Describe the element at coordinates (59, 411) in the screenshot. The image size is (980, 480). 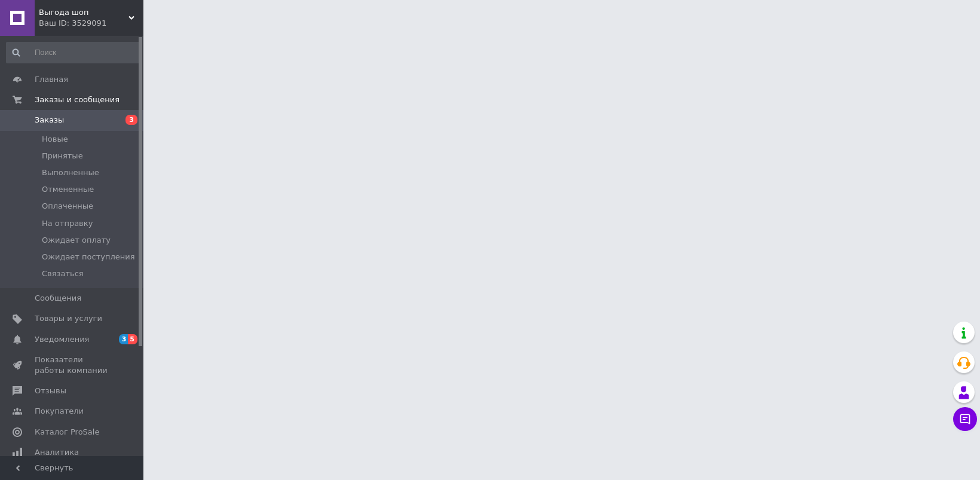
I see `span: Покупатели` at that location.